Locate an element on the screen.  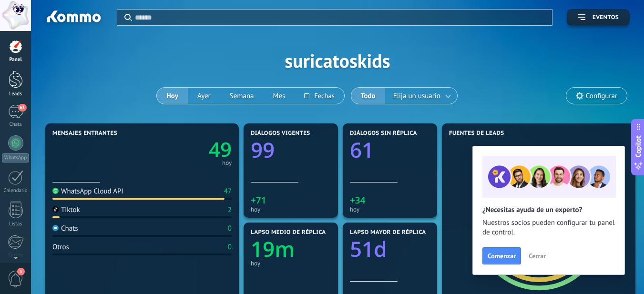
div: Panel is located at coordinates (16, 60).